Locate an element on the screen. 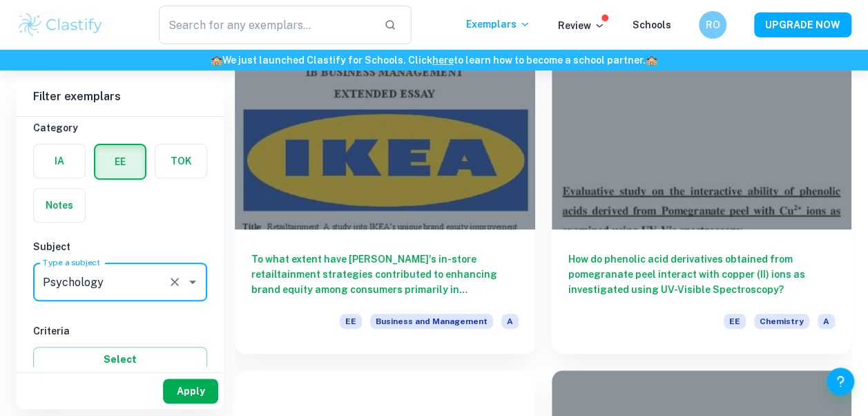  p: Review is located at coordinates (582, 26).